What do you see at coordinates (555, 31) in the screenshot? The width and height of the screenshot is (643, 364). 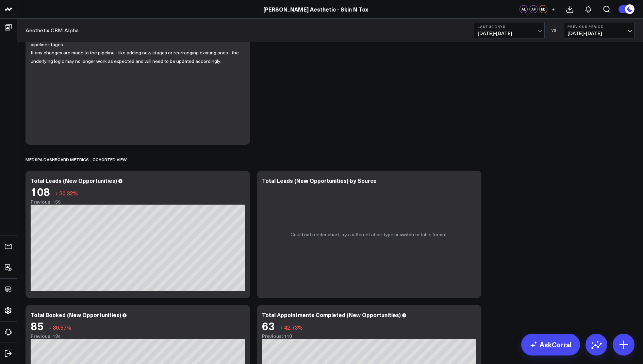 I see `div: VS` at bounding box center [555, 31].